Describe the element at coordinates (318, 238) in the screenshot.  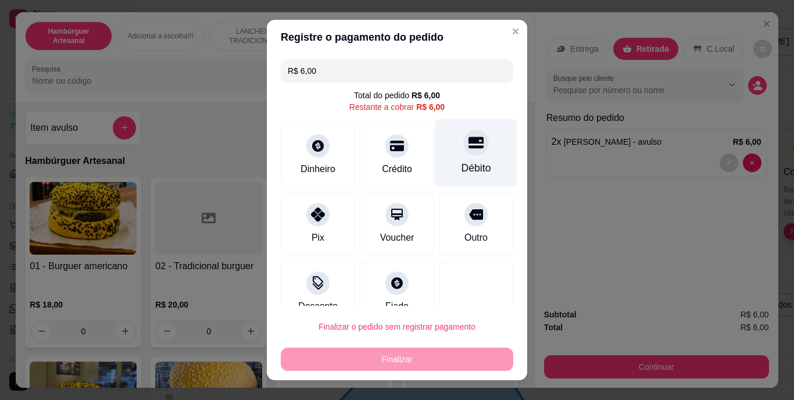
I see `div: Pix` at that location.